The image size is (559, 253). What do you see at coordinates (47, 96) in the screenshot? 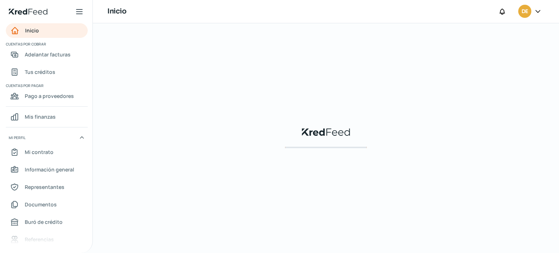
I see `a: Pago a proveedores` at bounding box center [47, 96].